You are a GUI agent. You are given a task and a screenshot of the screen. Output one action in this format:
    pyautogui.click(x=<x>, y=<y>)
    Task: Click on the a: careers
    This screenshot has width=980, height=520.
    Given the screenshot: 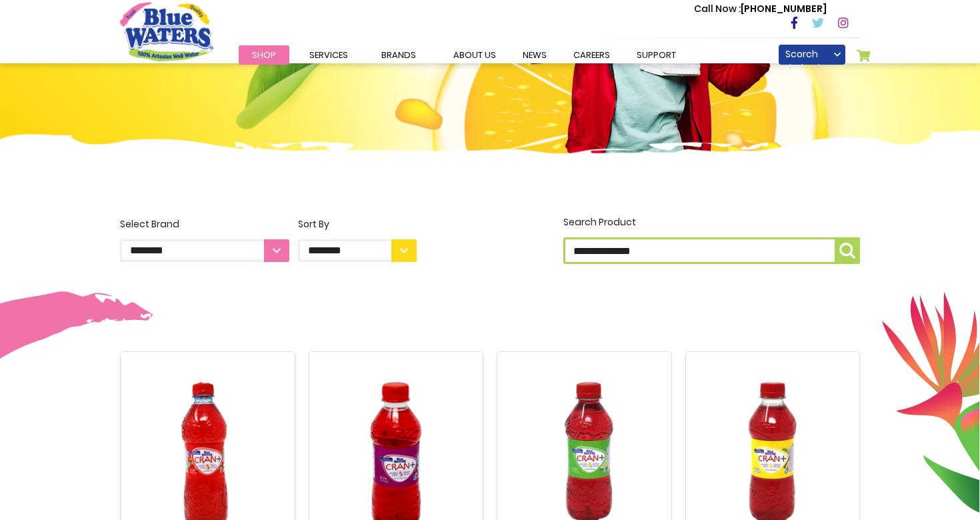 What is the action you would take?
    pyautogui.click(x=591, y=55)
    